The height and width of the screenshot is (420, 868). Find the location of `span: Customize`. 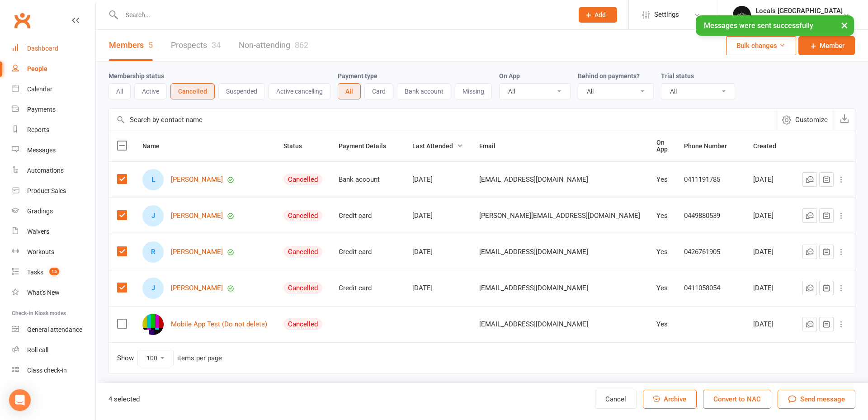

span: Customize is located at coordinates (812, 120).